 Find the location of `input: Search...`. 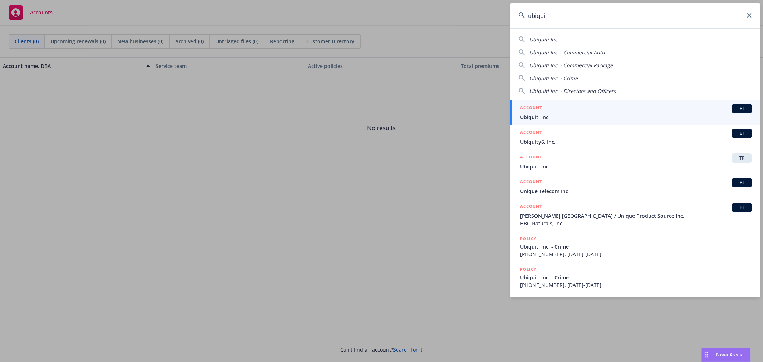

input: Search... is located at coordinates (635, 15).